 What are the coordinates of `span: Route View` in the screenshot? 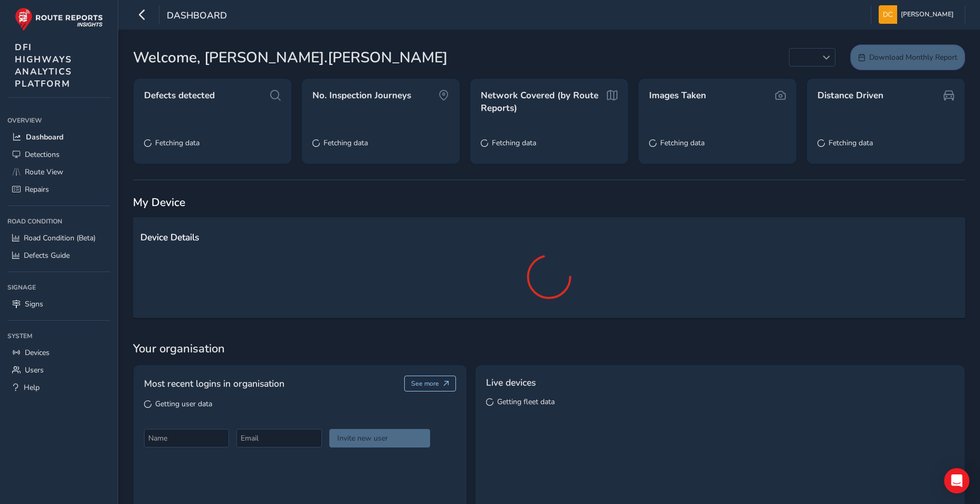 It's located at (43, 172).